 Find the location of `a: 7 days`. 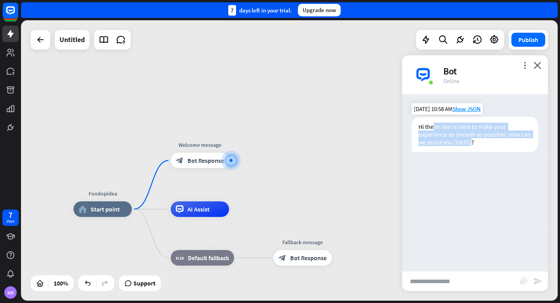

a: 7 days is located at coordinates (11, 218).